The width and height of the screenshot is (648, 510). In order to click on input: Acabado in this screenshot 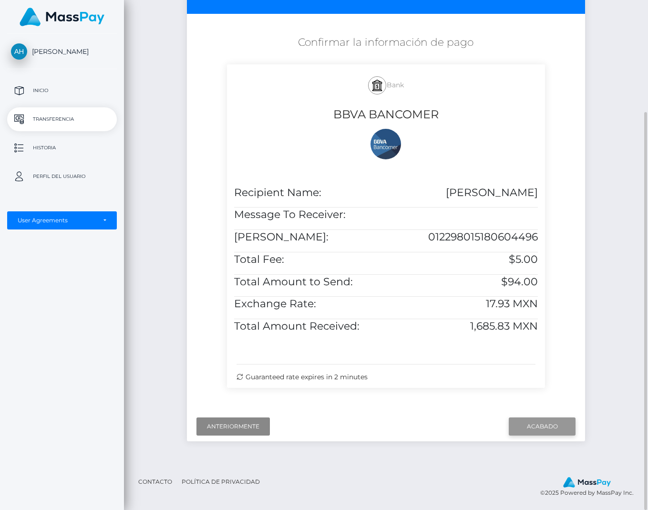, I will do `click(543, 427)`.